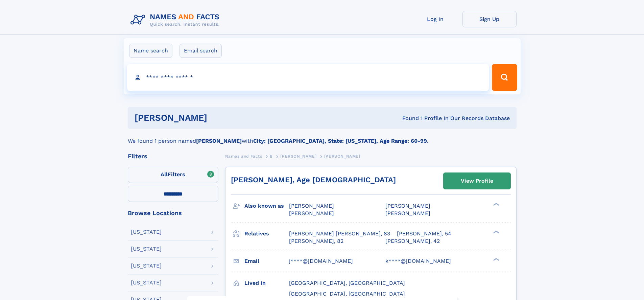 The height and width of the screenshot is (300, 644). What do you see at coordinates (267, 206) in the screenshot?
I see `h3: Also known as` at bounding box center [267, 206].